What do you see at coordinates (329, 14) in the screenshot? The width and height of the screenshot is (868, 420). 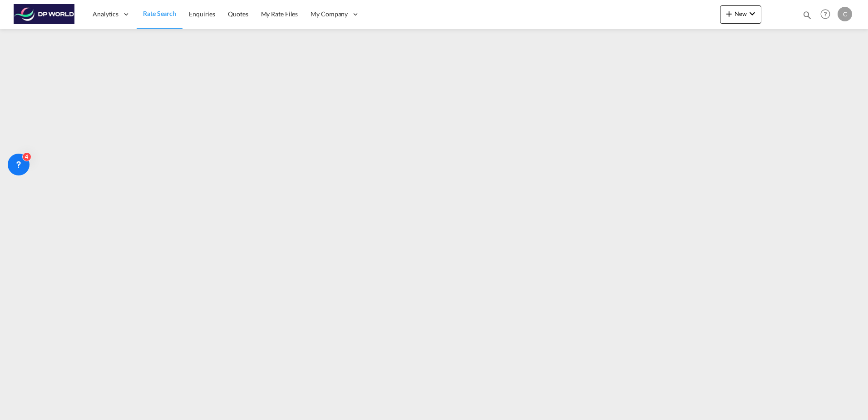 I see `span: My Company` at bounding box center [329, 14].